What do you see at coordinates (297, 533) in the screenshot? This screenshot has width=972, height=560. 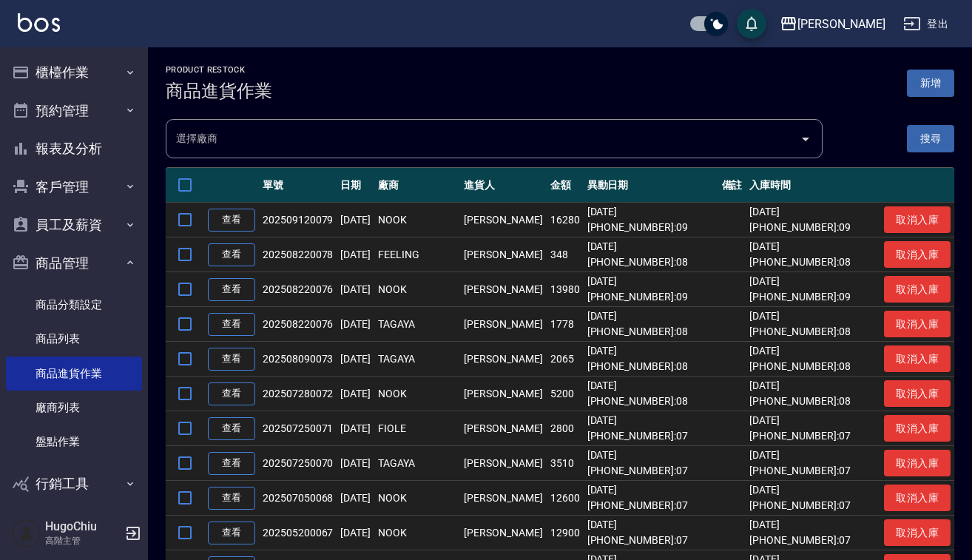 I see `td: 202505200067` at bounding box center [297, 533].